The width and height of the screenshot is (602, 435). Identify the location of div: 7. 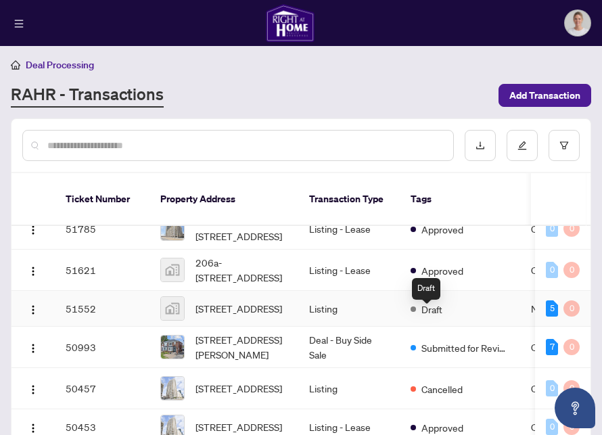
(552, 347).